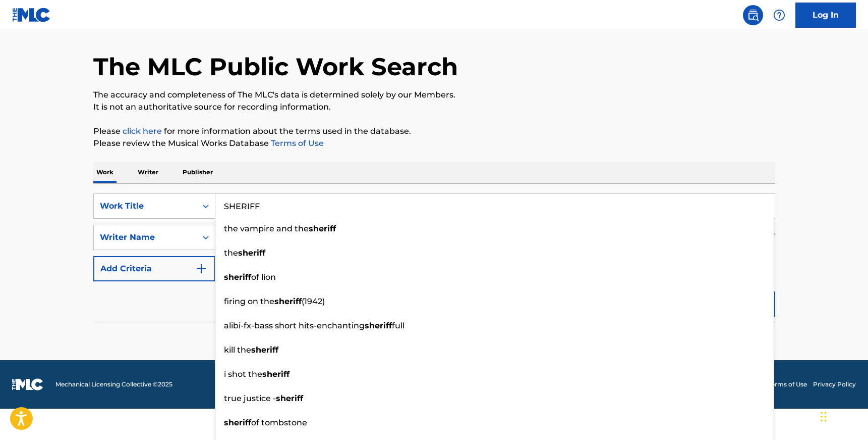  What do you see at coordinates (780, 15) in the screenshot?
I see `div: Help` at bounding box center [780, 15].